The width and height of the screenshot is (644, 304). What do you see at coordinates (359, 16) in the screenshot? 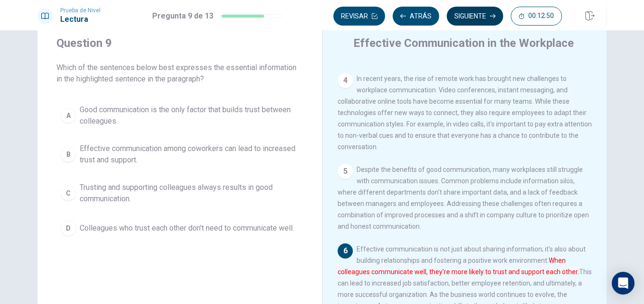
I see `button: Revisar` at bounding box center [359, 16].